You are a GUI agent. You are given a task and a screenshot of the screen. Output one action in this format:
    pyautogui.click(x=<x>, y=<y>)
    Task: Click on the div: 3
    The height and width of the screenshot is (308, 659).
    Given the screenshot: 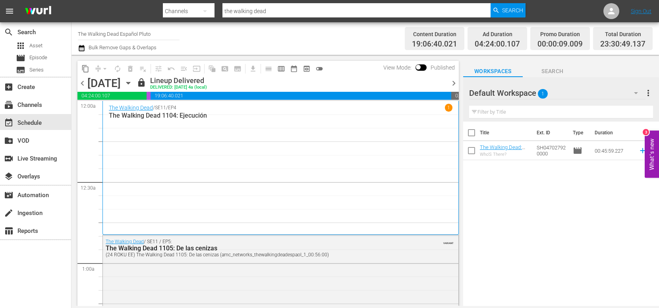 What is the action you would take?
    pyautogui.click(x=646, y=132)
    